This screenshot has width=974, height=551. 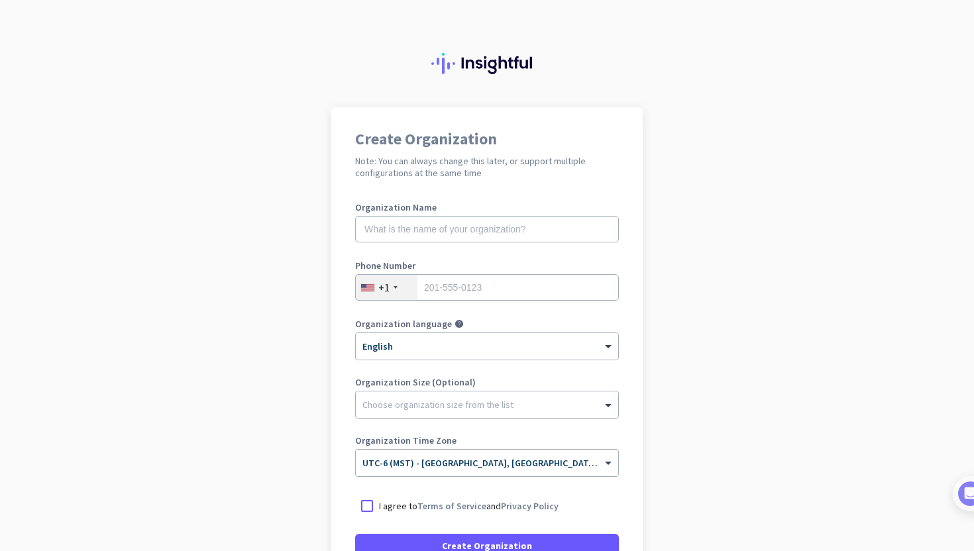 What do you see at coordinates (404, 324) in the screenshot?
I see `label: Organization language` at bounding box center [404, 324].